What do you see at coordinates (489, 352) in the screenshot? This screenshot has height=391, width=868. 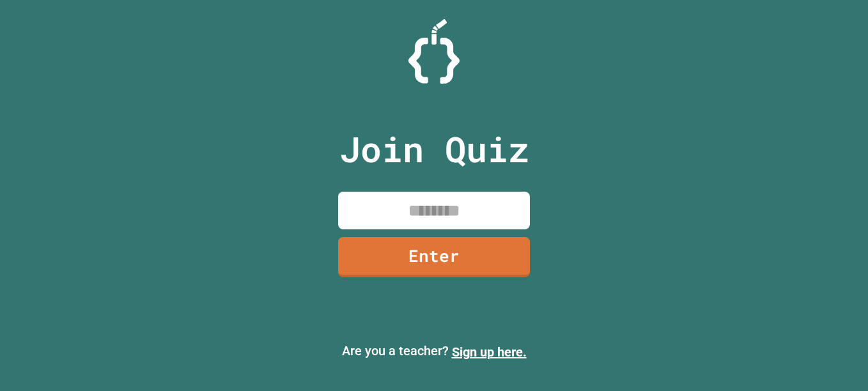 I see `a: Sign up here.` at bounding box center [489, 352].